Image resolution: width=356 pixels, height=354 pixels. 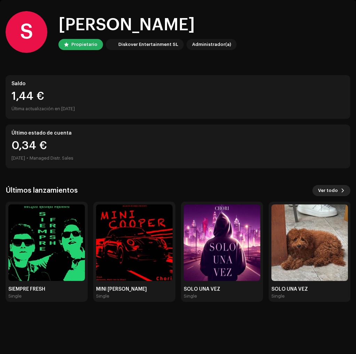 What do you see at coordinates (52, 158) in the screenshot?
I see `div: Managed Distr. Sales` at bounding box center [52, 158].